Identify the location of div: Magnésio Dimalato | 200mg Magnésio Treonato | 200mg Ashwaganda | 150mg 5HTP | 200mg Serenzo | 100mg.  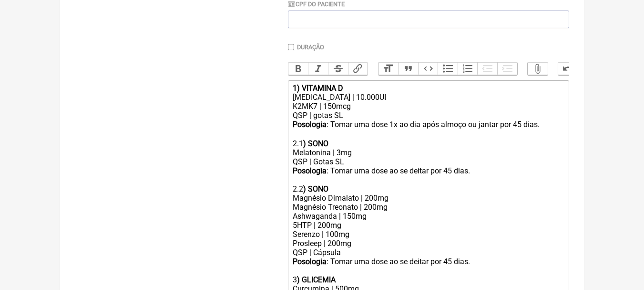
(429, 216).